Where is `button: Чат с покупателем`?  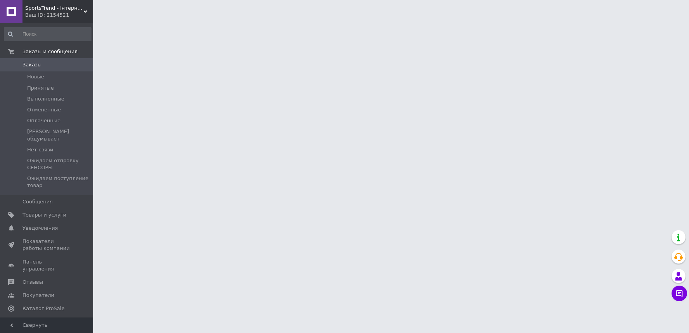 button: Чат с покупателем is located at coordinates (680, 293).